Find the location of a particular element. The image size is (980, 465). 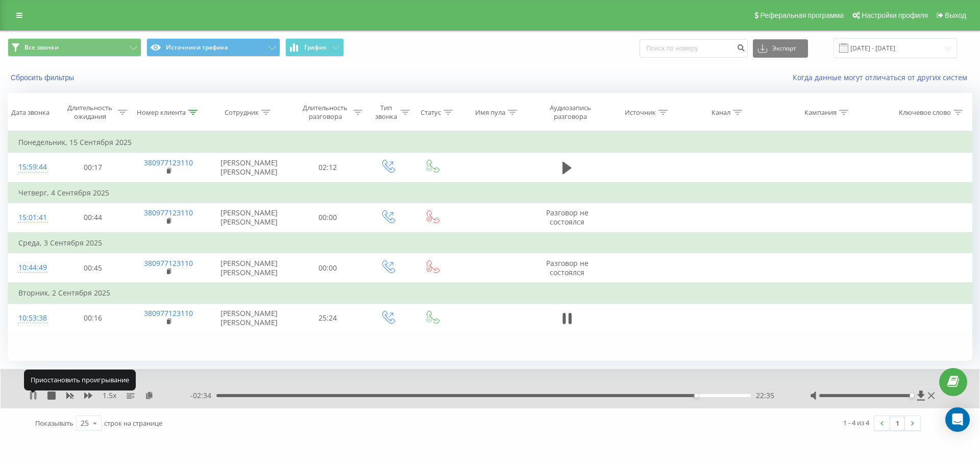

span: Настройки профиля is located at coordinates (895, 15).